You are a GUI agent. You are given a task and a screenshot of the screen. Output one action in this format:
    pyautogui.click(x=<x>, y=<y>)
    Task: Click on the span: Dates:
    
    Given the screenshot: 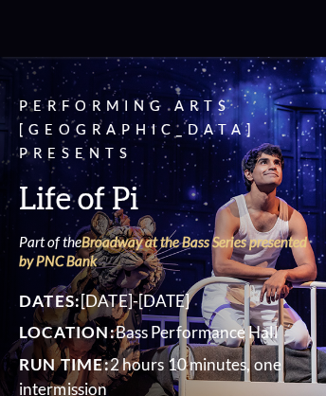 What is the action you would take?
    pyautogui.click(x=49, y=300)
    